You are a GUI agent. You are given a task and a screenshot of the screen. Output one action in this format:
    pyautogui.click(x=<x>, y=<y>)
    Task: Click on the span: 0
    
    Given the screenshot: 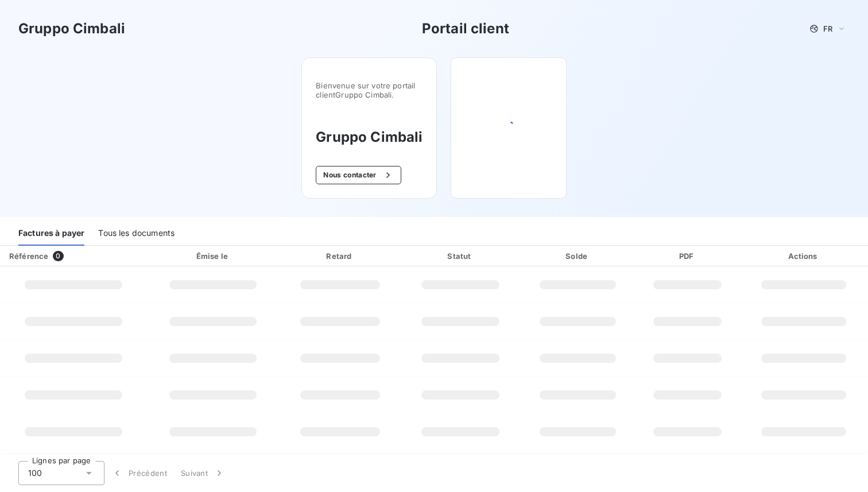 What is the action you would take?
    pyautogui.click(x=58, y=256)
    